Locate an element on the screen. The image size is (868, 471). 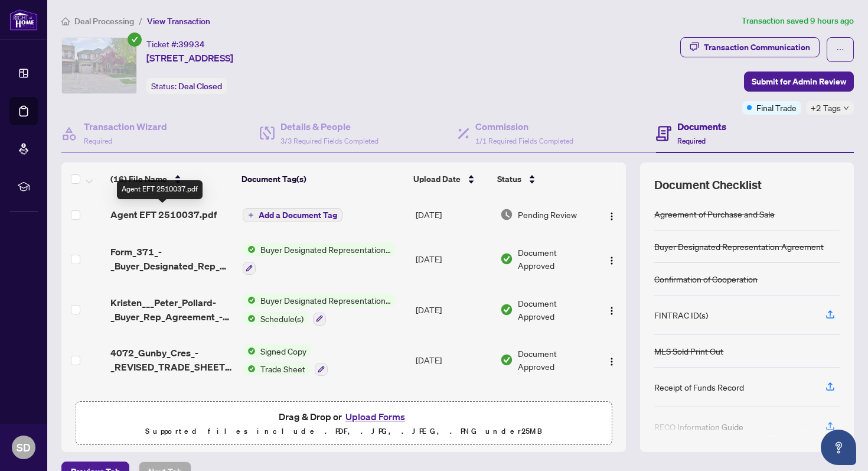
div: FINTRAC ID(s) is located at coordinates (681, 315).